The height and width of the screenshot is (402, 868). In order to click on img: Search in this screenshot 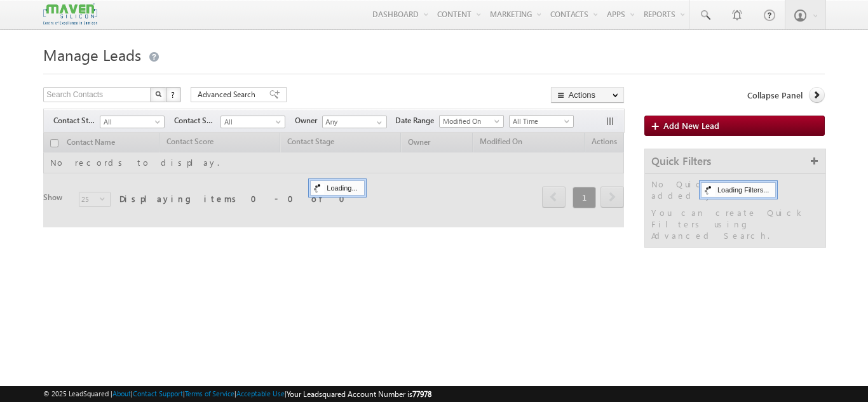, I will do `click(159, 94)`.